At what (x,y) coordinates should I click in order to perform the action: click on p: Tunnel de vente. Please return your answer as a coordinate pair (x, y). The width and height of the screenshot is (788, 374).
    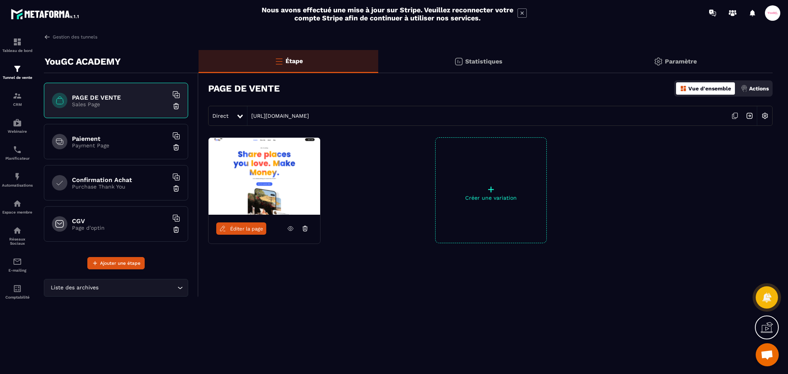
    Looking at the image, I should click on (17, 77).